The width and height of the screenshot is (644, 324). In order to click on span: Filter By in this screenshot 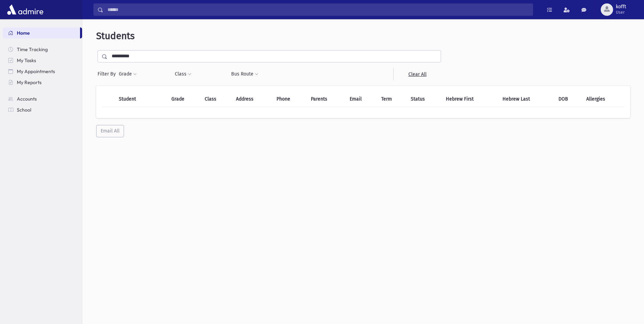, I will do `click(108, 74)`.